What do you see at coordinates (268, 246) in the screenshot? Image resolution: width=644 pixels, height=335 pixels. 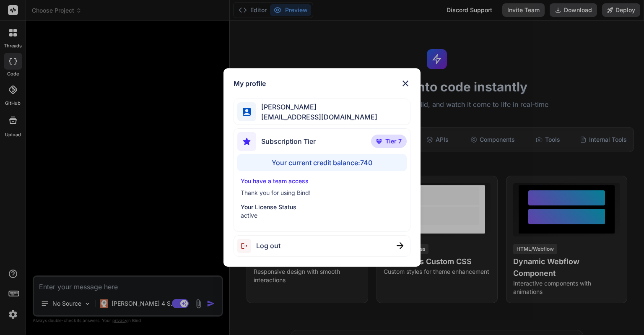 I see `span: Log out` at bounding box center [268, 246].